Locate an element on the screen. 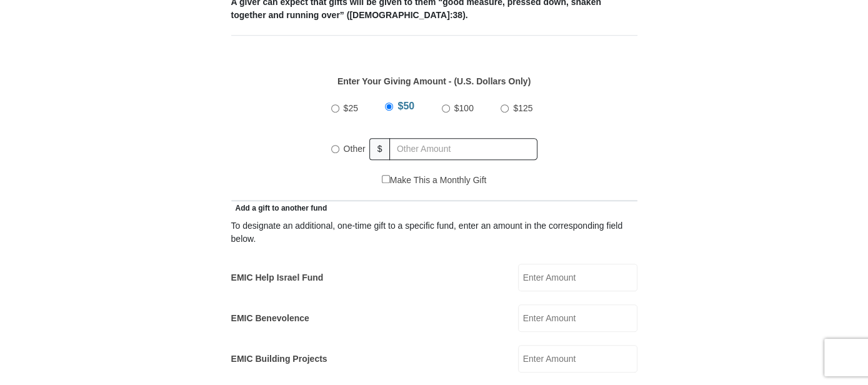 The image size is (868, 385). label: EMIC Benevolence is located at coordinates (270, 318).